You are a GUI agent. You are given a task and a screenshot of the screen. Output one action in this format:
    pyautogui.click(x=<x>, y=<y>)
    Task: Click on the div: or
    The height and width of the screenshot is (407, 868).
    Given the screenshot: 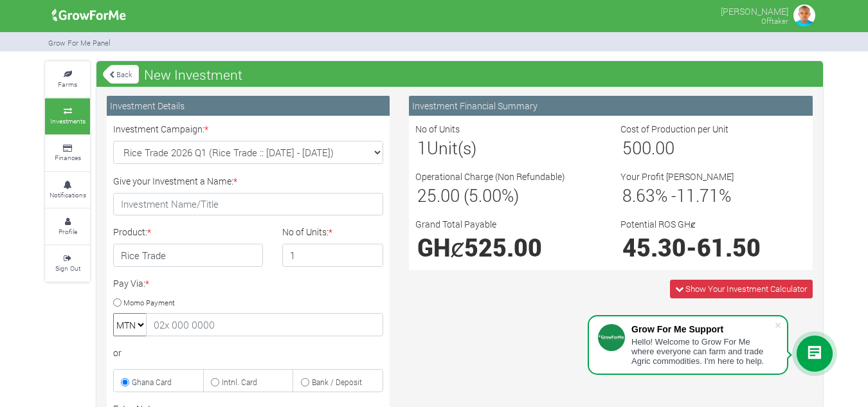 What is the action you would take?
    pyautogui.click(x=249, y=353)
    